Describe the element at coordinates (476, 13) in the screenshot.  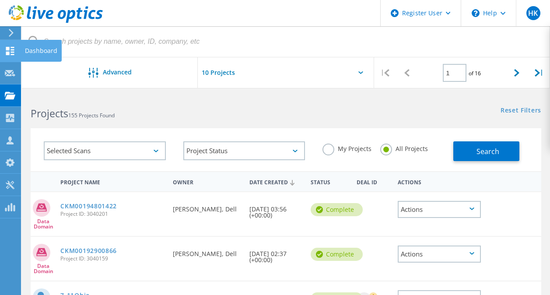
I see `svg: \n` at that location.